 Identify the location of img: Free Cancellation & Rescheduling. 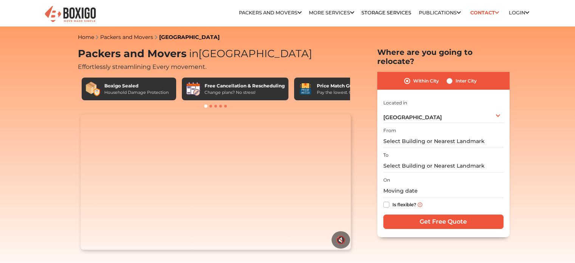
(193, 89).